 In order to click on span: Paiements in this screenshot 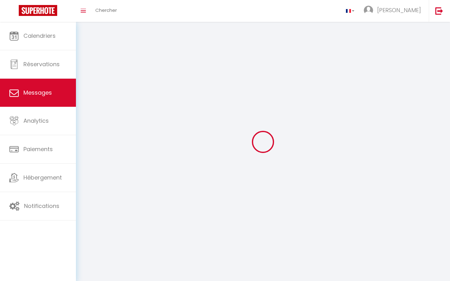, I will do `click(38, 149)`.